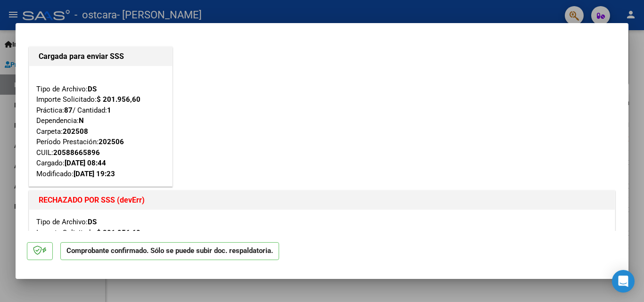 Image resolution: width=644 pixels, height=302 pixels. Describe the element at coordinates (100, 126) in the screenshot. I see `div: Tipo de Archivo: Importe Solicitado: Práctica: / Cantidad: Dependencia: Carpeta: Período Prestaci...` at that location.